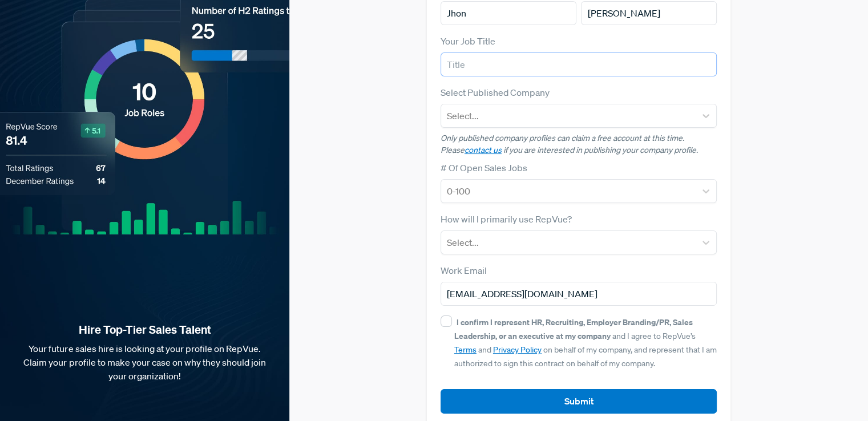  What do you see at coordinates (482, 150) in the screenshot?
I see `a: contact us` at bounding box center [482, 150].